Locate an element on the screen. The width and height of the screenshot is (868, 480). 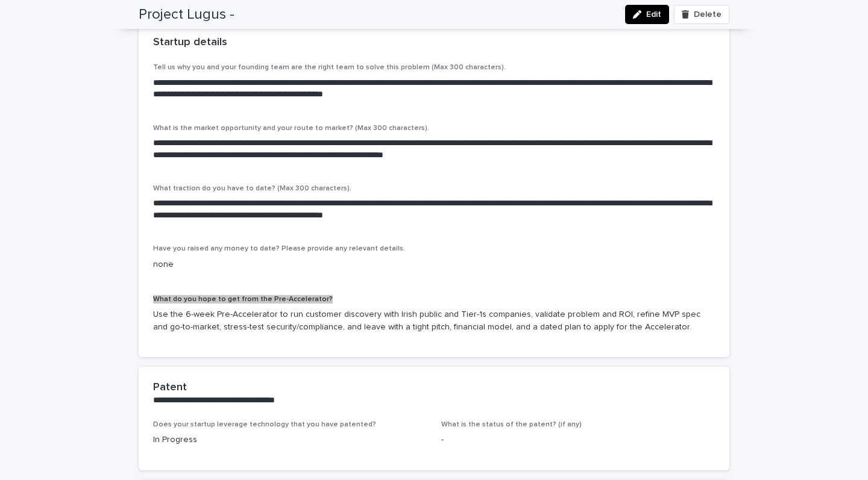
span: What do you hope to get from the Pre-Accelerator? is located at coordinates (243, 299).